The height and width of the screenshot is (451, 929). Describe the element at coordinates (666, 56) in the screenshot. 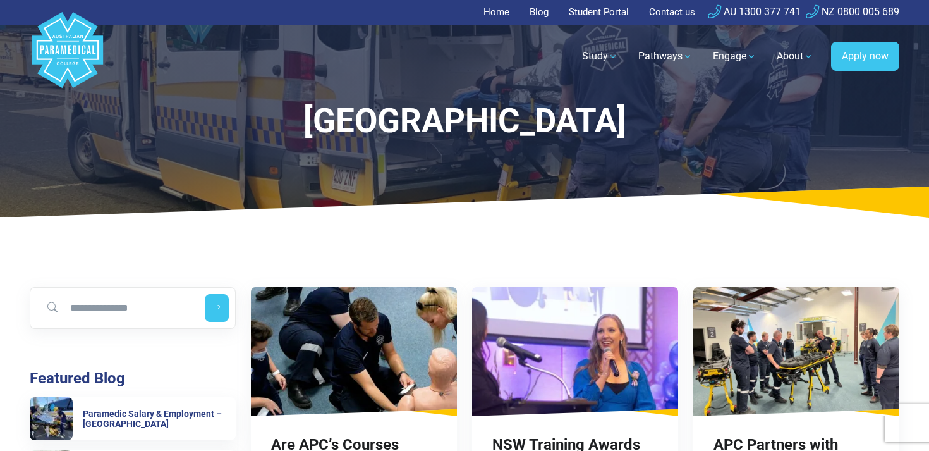

I see `a: Pathways` at that location.